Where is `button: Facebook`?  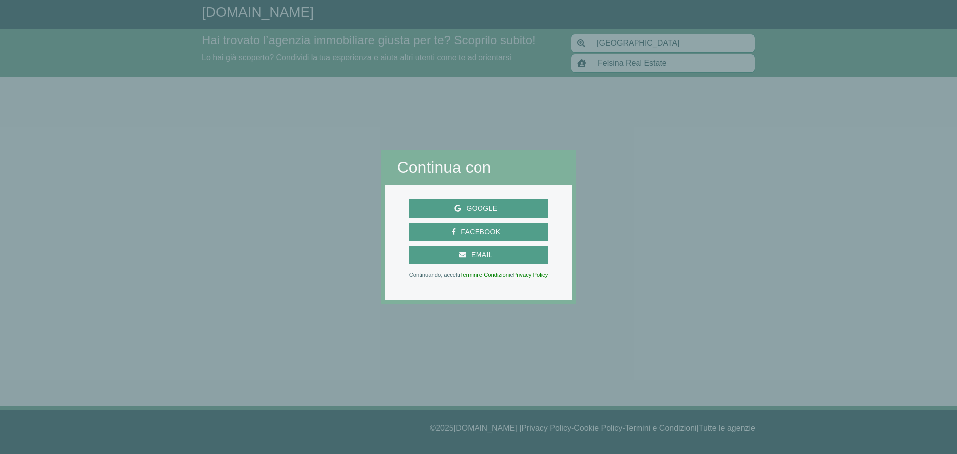
button: Facebook is located at coordinates (478, 232).